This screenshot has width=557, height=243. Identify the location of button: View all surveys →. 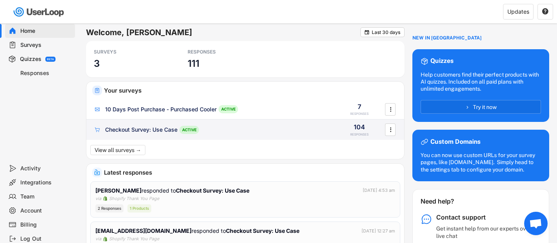
(118, 150).